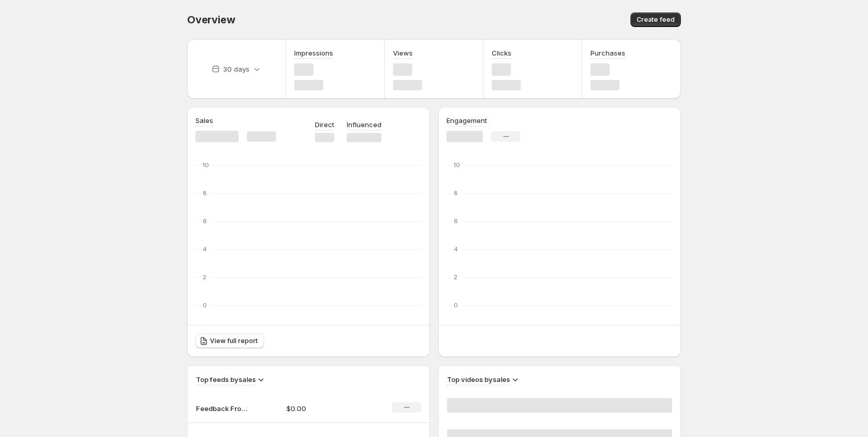 This screenshot has width=868, height=437. I want to click on p: 30 days, so click(236, 69).